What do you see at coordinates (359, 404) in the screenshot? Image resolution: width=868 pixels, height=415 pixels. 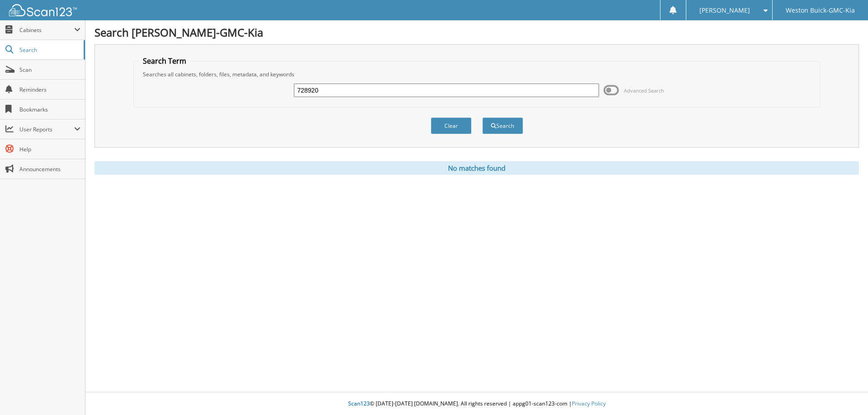 I see `span: Scan123` at bounding box center [359, 404].